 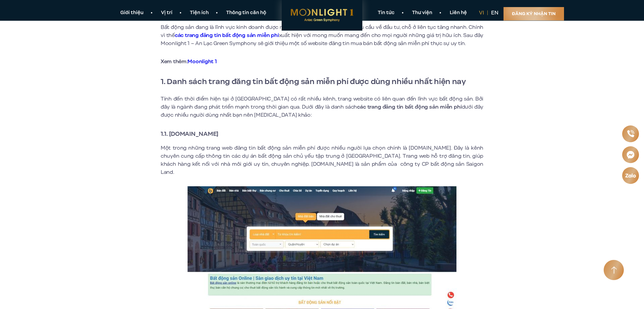 What do you see at coordinates (132, 13) in the screenshot?
I see `a: Giới thiệu` at bounding box center [132, 13].